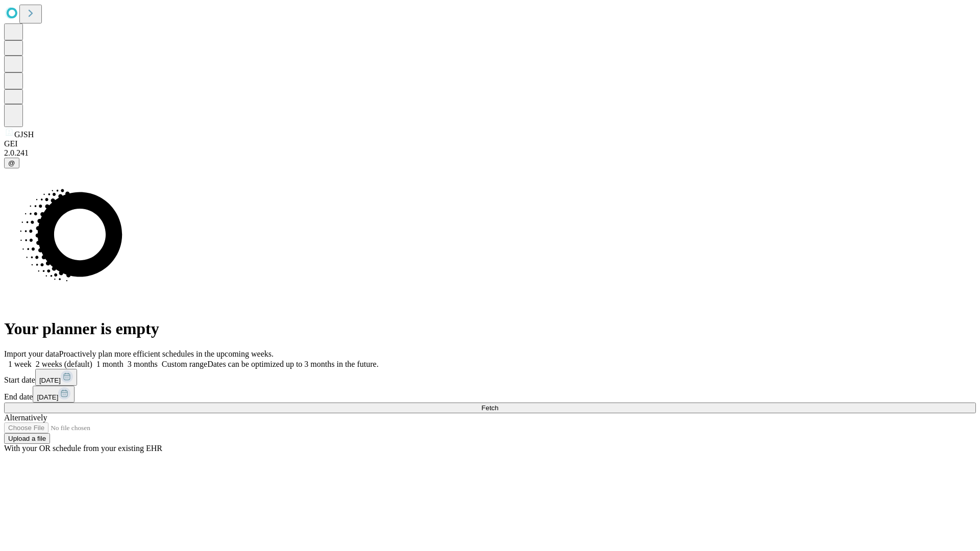 This screenshot has height=551, width=980. Describe the element at coordinates (490, 407) in the screenshot. I see `button: Fetch` at that location.